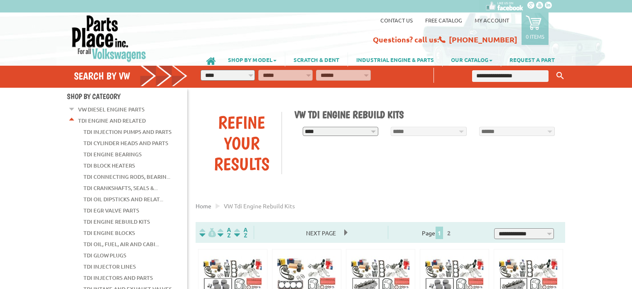 The width and height of the screenshot is (632, 289). Describe the element at coordinates (121, 244) in the screenshot. I see `a: TDI Oil, Fuel, Air and Cabi...` at that location.